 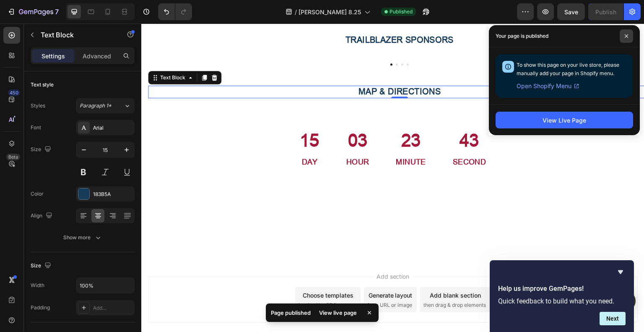 I want to click on div: Text Block, so click(x=31, y=54).